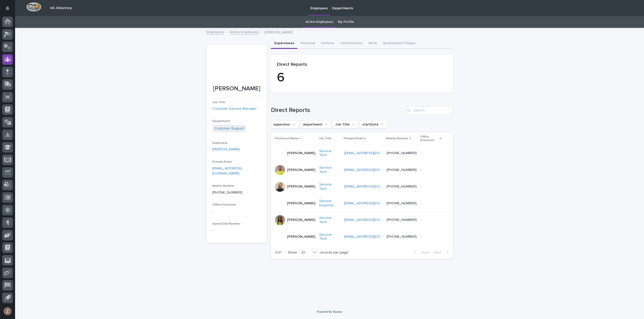 The height and width of the screenshot is (319, 644). What do you see at coordinates (429, 139) in the screenshot?
I see `p: Office Extension` at bounding box center [429, 139].